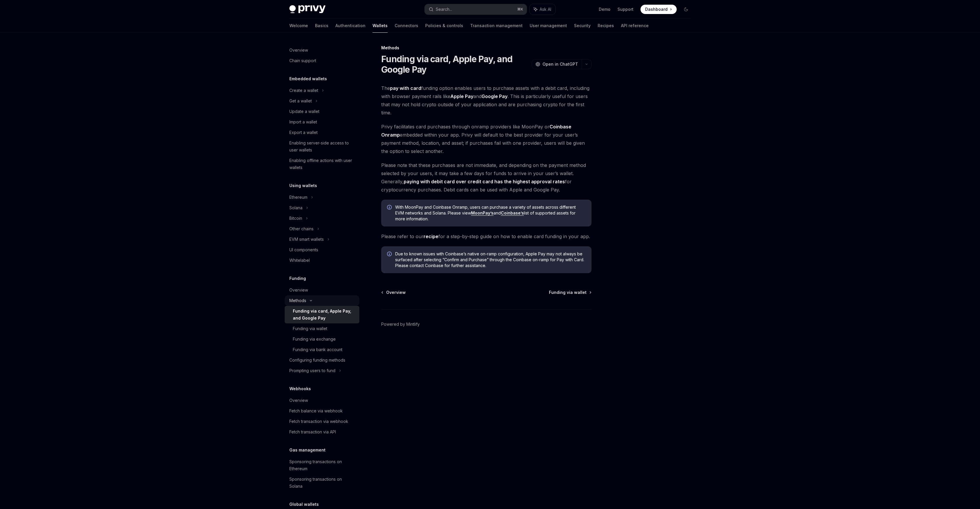 This screenshot has width=980, height=509. Describe the element at coordinates (300, 260) in the screenshot. I see `div: Whitelabel` at that location.